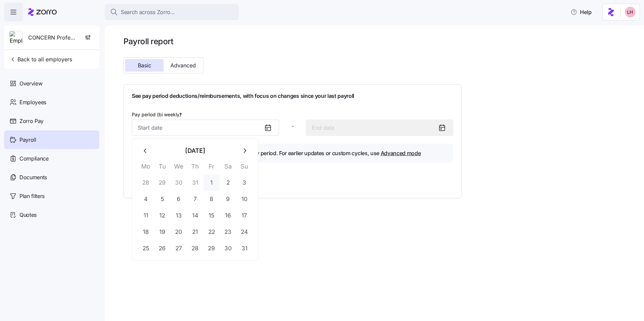  I want to click on button: 27 August 2025, so click(178, 249).